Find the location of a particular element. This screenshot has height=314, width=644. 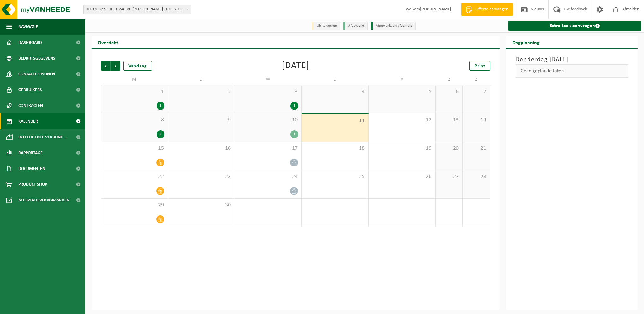

span: 25 is located at coordinates (335, 177).